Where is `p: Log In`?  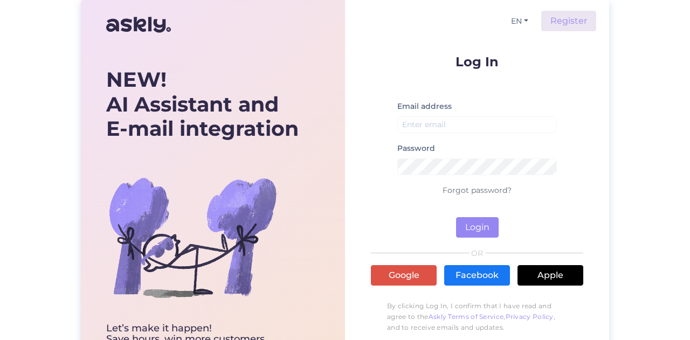 p: Log In is located at coordinates (477, 61).